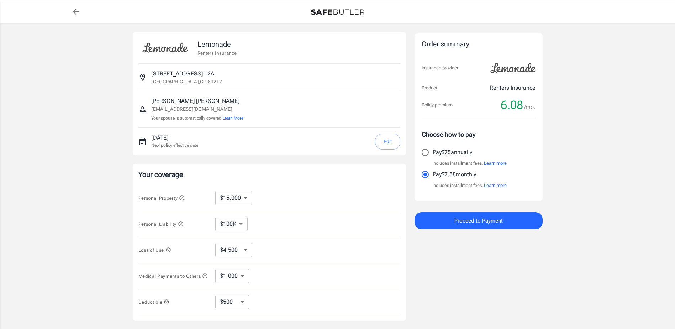 The height and width of the screenshot is (329, 675). I want to click on span: Personal Property, so click(162, 198).